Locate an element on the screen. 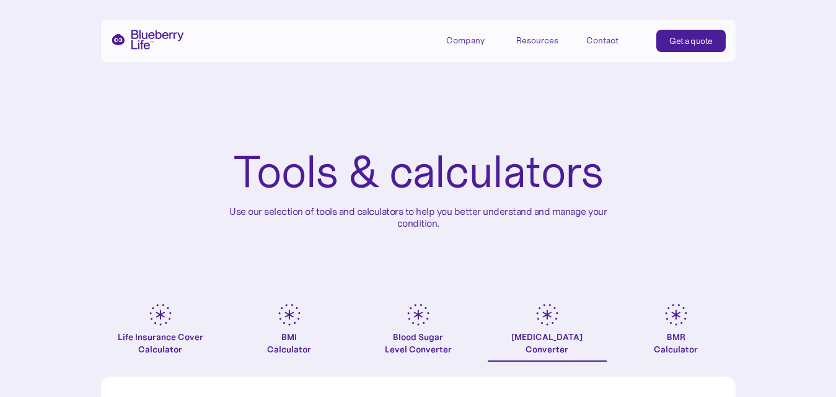  div: Life Insurance Cover Calculator is located at coordinates (161, 343).